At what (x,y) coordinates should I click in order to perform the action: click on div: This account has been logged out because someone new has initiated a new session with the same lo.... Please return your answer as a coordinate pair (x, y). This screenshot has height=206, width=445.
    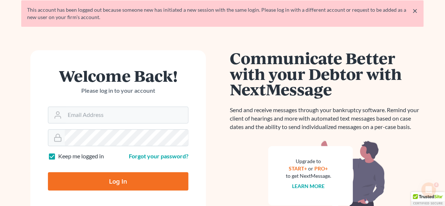
    Looking at the image, I should click on (223, 14).